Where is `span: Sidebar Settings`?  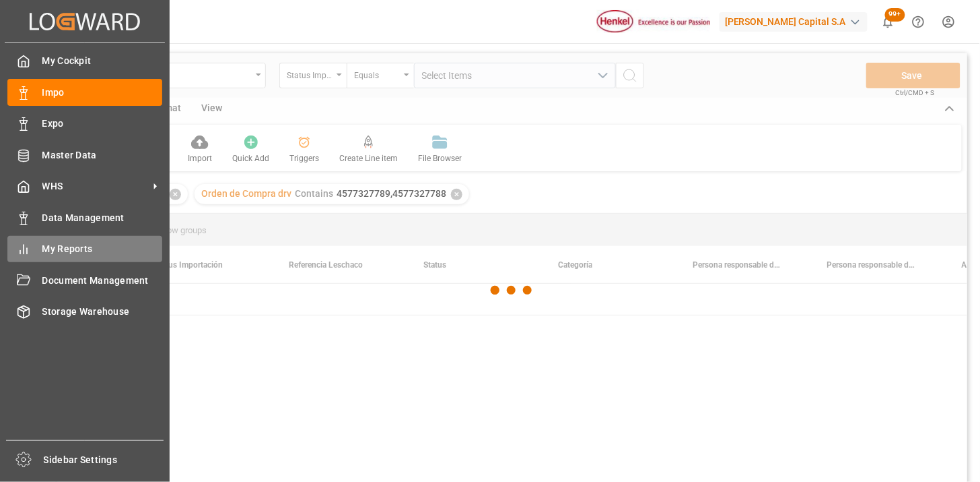 span: Sidebar Settings is located at coordinates (104, 459).